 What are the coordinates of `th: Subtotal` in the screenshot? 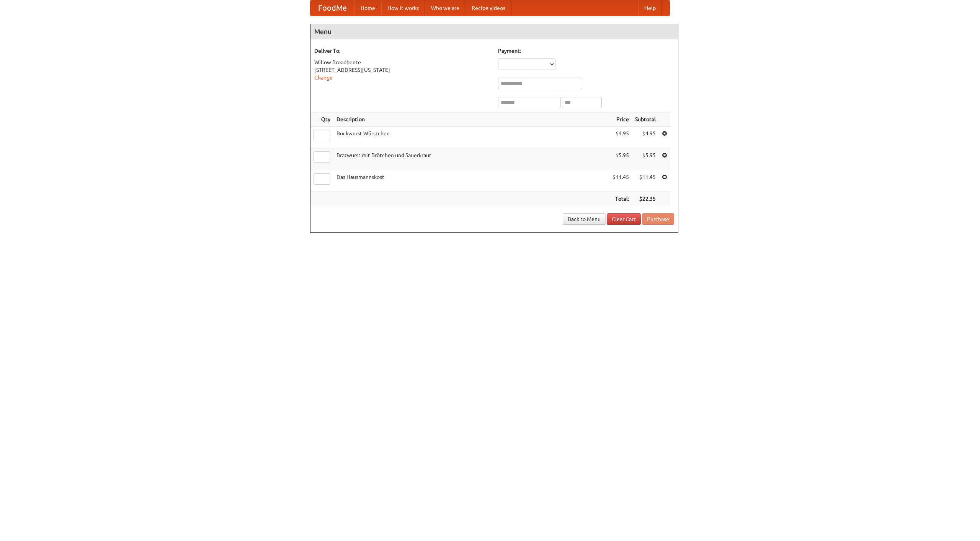 It's located at (645, 120).